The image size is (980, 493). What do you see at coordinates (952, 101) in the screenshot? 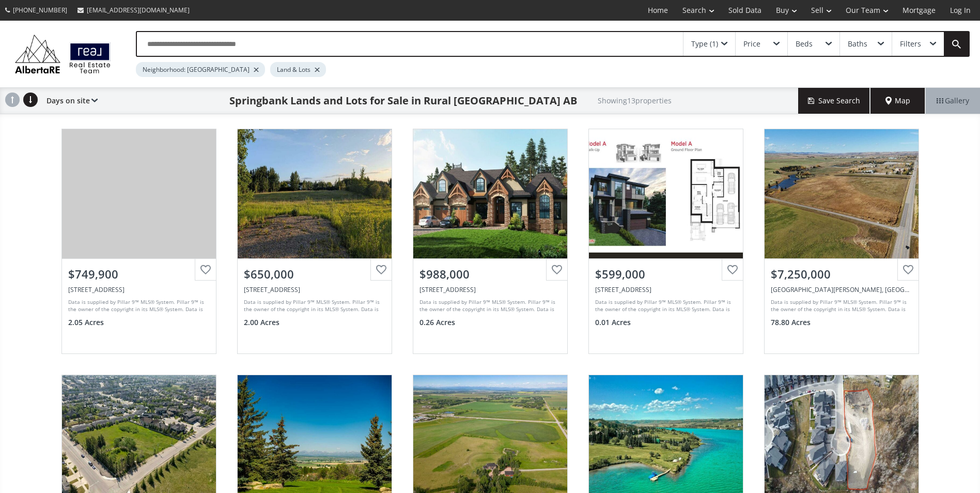
I see `div: Gallery` at bounding box center [952, 101].